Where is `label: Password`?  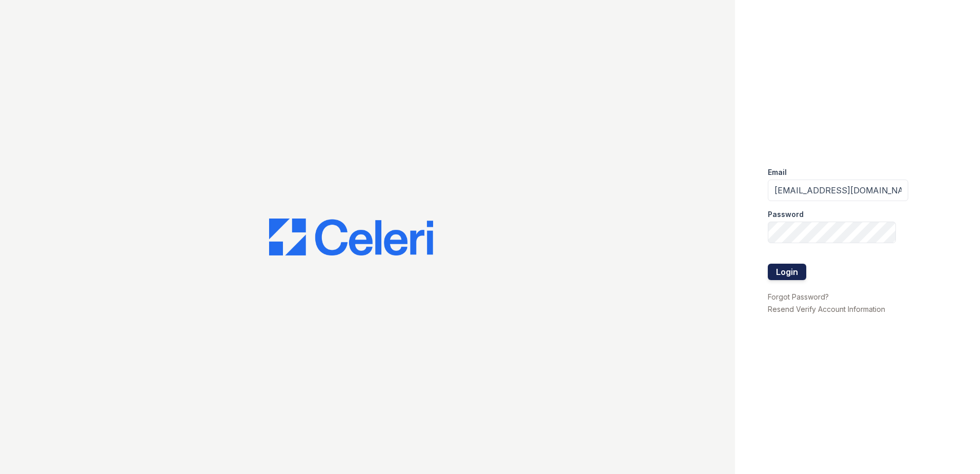
label: Password is located at coordinates (785, 214).